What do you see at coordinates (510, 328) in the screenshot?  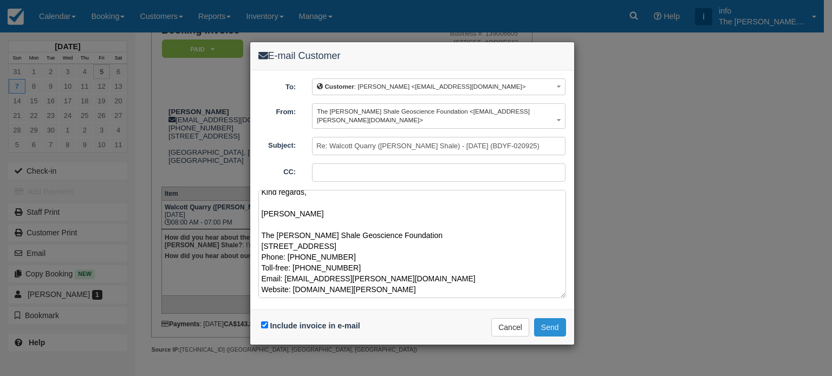 I see `button: Cancel` at bounding box center [510, 328].